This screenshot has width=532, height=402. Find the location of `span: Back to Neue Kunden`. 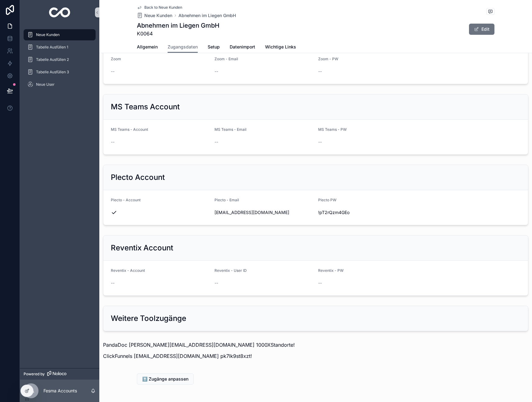

span: Back to Neue Kunden is located at coordinates (163, 8).